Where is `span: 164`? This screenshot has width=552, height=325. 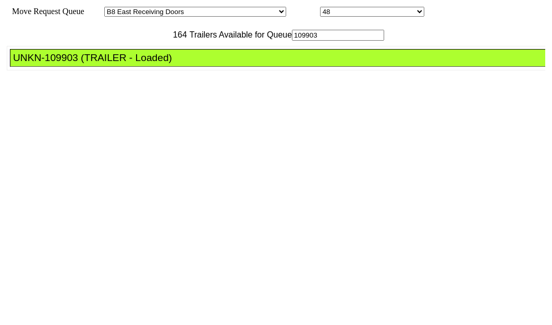 span: 164 is located at coordinates (177, 34).